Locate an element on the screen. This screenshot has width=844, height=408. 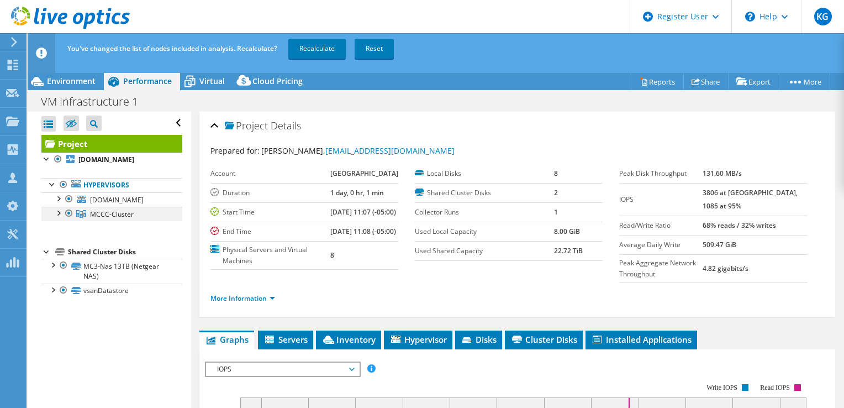
b: 1 day, 0 hr, 1 min is located at coordinates (357, 192).